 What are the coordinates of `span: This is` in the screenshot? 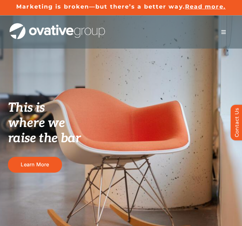 It's located at (26, 108).